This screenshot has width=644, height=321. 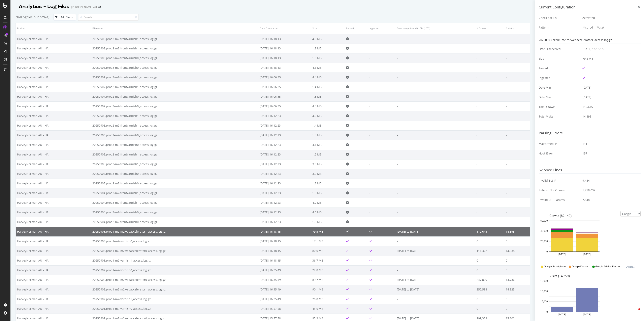 I want to click on td: Ingested, so click(x=559, y=78).